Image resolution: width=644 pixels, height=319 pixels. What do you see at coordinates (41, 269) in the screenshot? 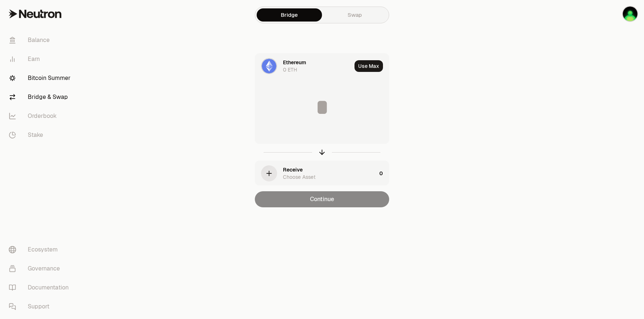
I see `a: Governance` at bounding box center [41, 269].